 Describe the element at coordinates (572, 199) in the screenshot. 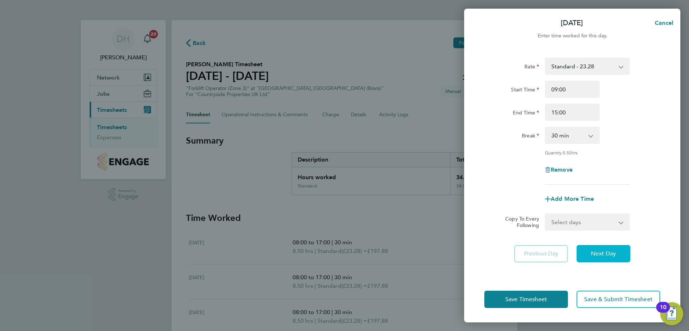

I see `span: Add More Time` at that location.